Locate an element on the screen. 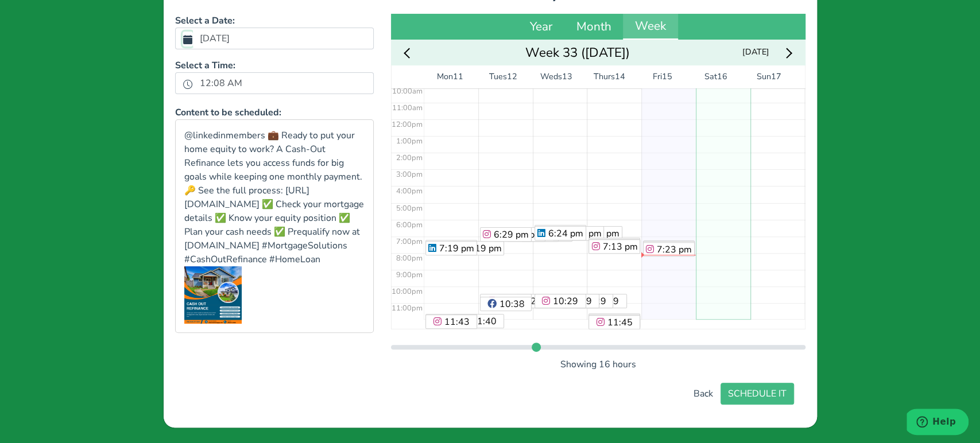 The width and height of the screenshot is (980, 443). span: 11:45 pm is located at coordinates (619, 329).